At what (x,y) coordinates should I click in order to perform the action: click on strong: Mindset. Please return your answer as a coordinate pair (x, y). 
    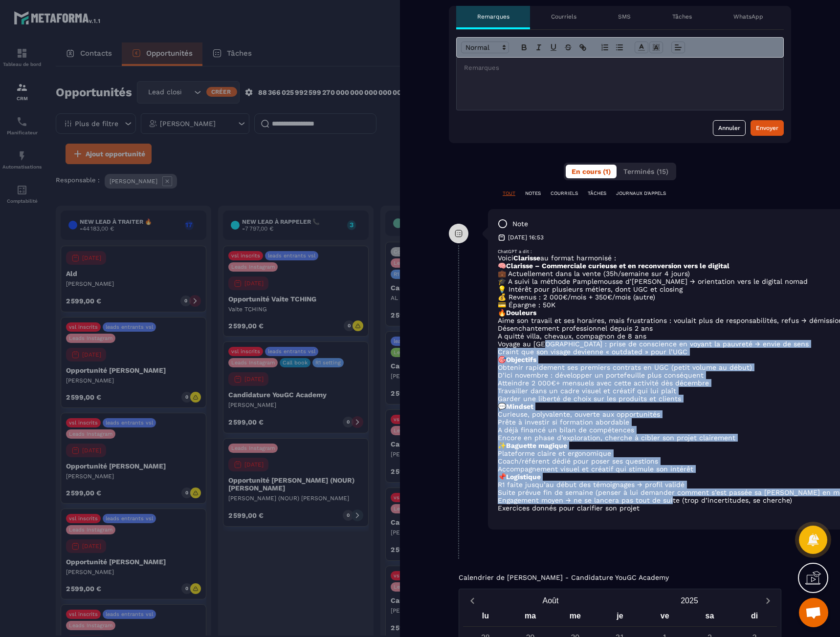
    Looking at the image, I should click on (519, 407).